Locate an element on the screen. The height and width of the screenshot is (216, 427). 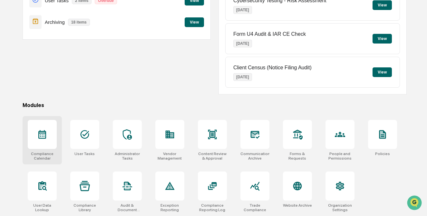
p: 18 items is located at coordinates (79, 22).